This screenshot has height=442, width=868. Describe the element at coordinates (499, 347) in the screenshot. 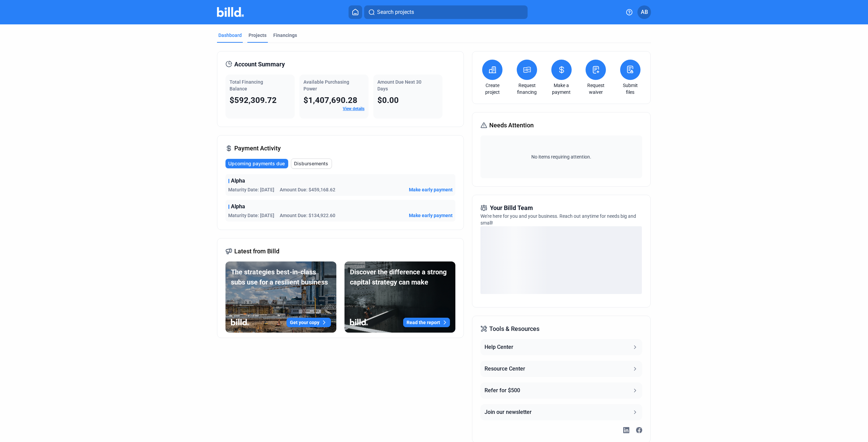

I see `div: Help Center` at that location.